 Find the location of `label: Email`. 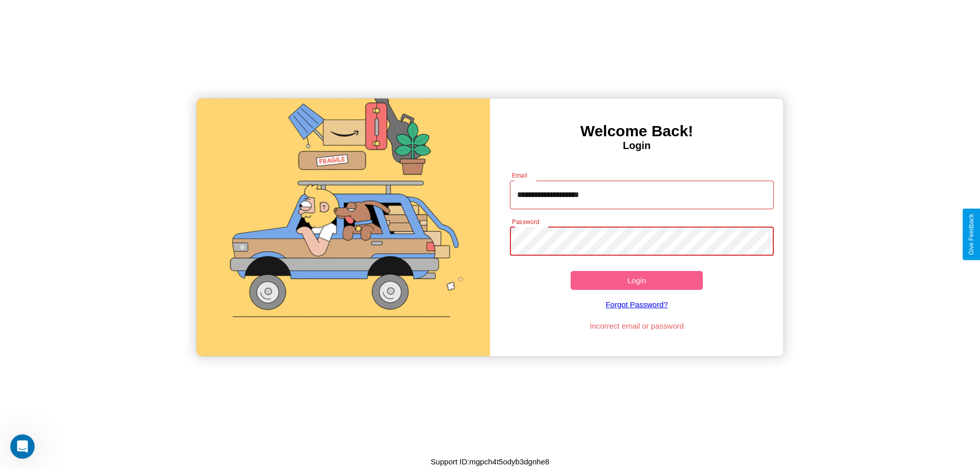

label: Email is located at coordinates (520, 176).